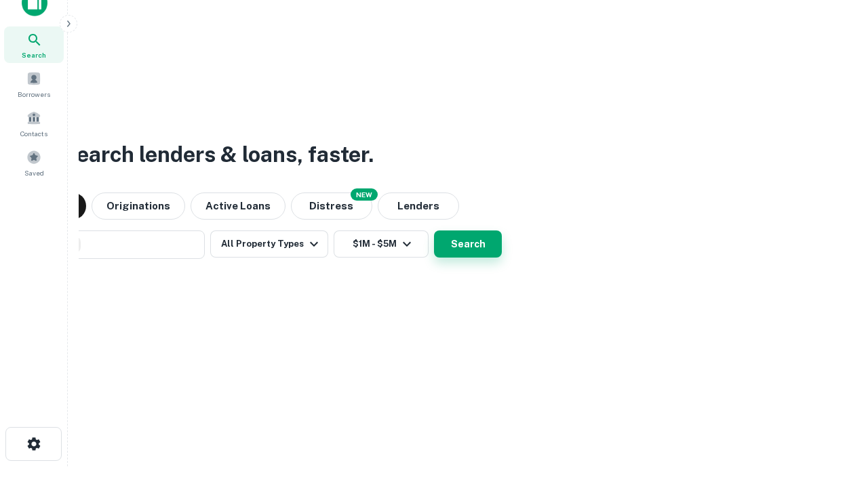 The image size is (868, 488). I want to click on button: Originations, so click(139, 206).